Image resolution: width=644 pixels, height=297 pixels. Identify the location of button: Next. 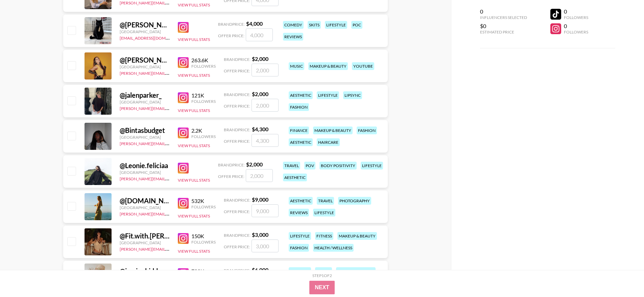
(322, 288).